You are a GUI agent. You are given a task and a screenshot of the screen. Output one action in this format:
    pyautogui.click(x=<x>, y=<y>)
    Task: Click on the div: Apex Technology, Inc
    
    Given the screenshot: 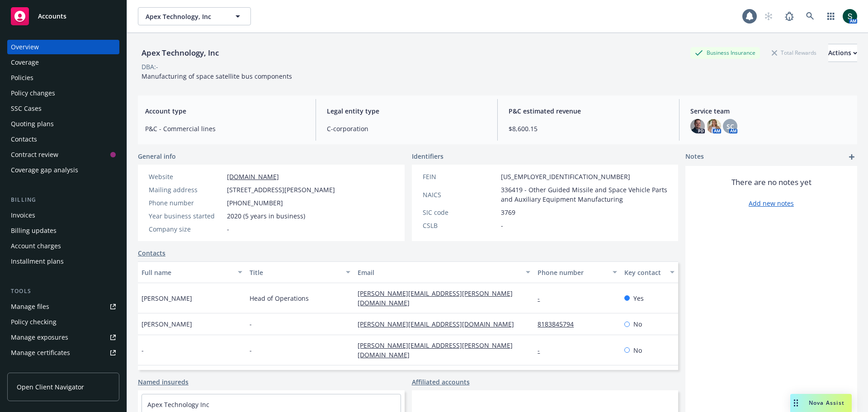 What is the action you would take?
    pyautogui.click(x=180, y=53)
    